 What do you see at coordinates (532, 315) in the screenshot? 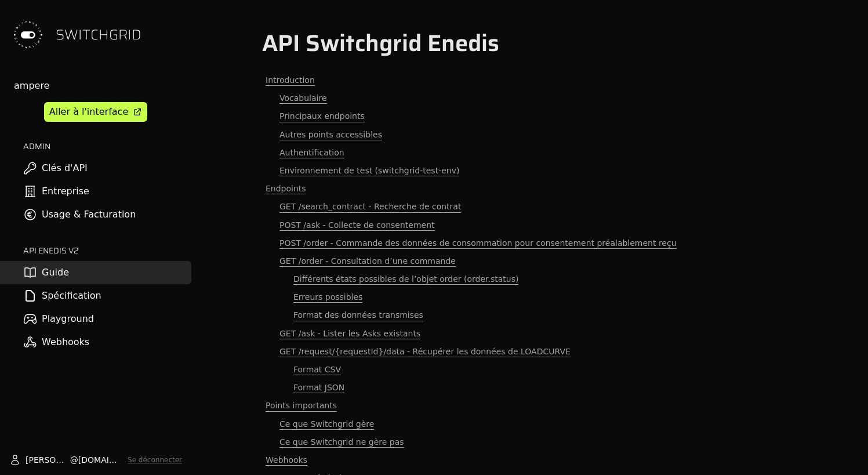
I see `a: Format des données transmises` at bounding box center [532, 315].